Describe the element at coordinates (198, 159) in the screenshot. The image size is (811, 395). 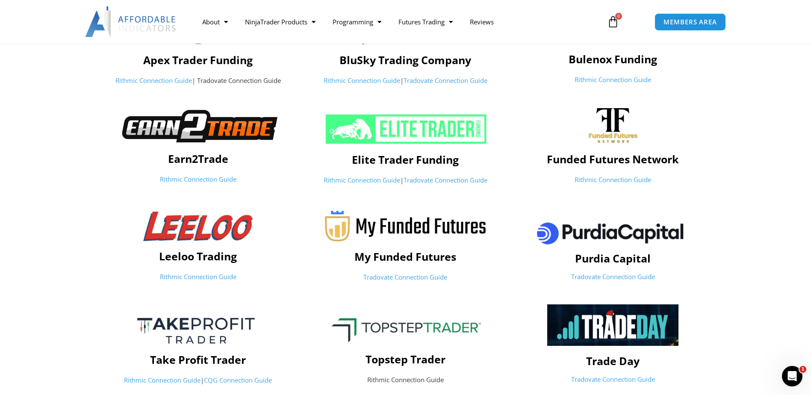
I see `h4: Earn2Trade` at that location.